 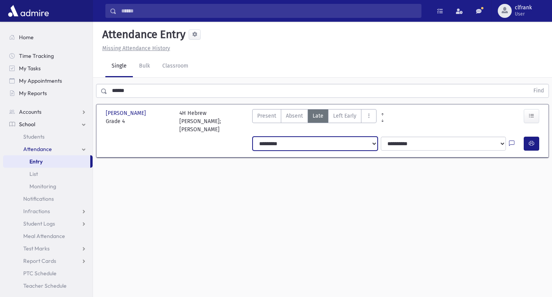 I want to click on a: Meal Attendance, so click(x=48, y=236).